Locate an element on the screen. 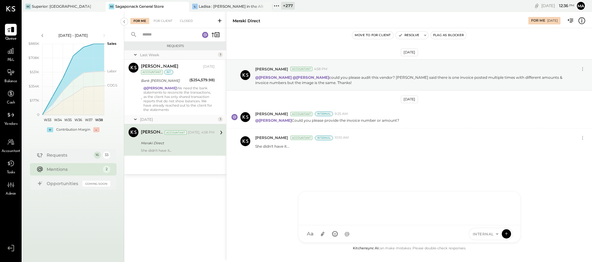 This screenshot has height=262, width=592. span: a is located at coordinates (312, 234).